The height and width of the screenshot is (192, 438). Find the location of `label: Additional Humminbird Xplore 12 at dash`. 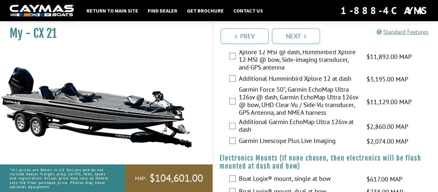

label: Additional Humminbird Xplore 12 at dash is located at coordinates (299, 79).